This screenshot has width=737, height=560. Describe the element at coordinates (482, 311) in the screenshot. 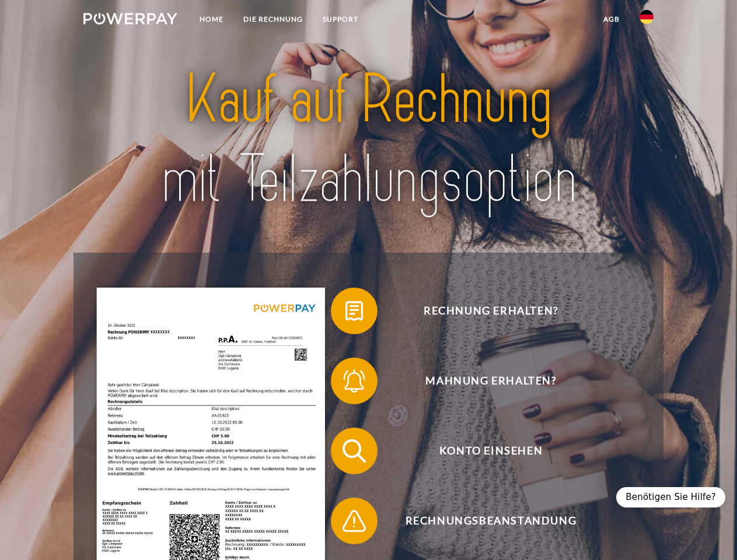

I see `button: Rechnung erhalten?` at that location.